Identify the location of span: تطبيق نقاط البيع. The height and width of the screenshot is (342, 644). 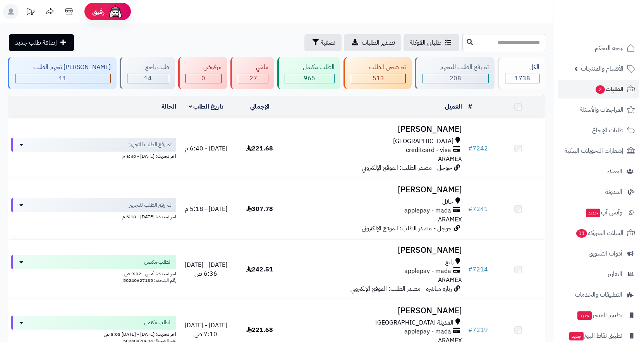
(596, 336).